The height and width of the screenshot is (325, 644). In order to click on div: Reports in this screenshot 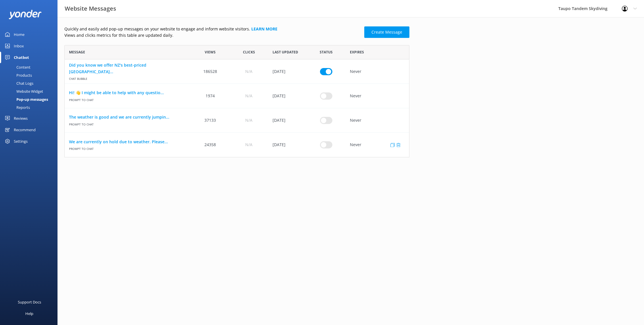, I will do `click(17, 107)`.